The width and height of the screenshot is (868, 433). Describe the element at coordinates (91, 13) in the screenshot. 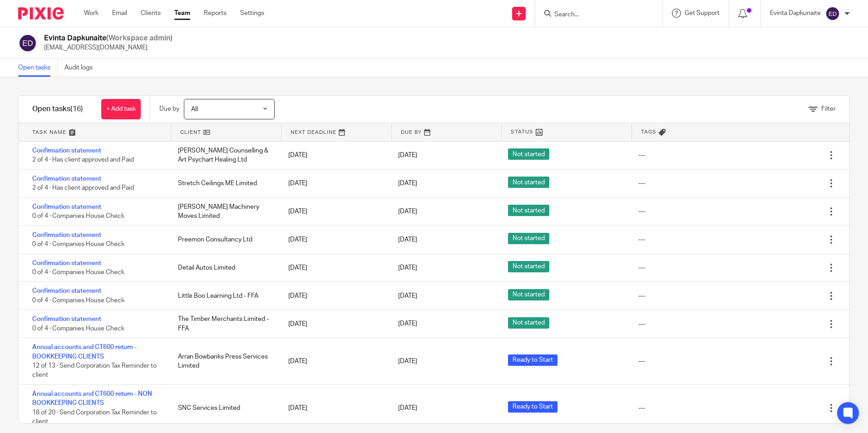

I see `a: Work` at that location.